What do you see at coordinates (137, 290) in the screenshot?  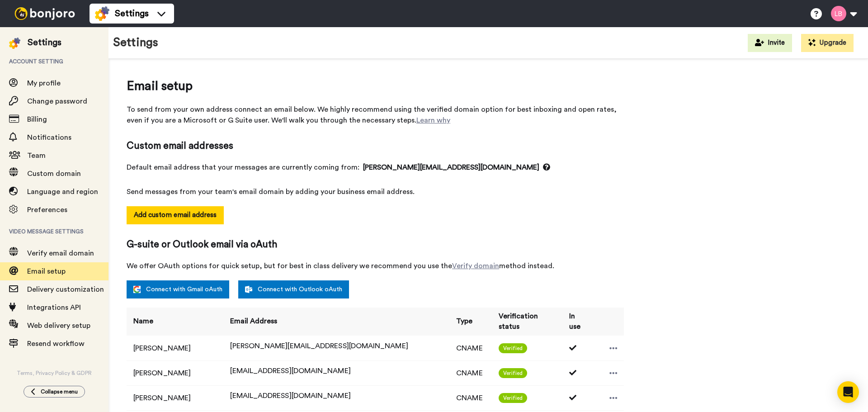 I see `img: google.svg` at bounding box center [137, 290].